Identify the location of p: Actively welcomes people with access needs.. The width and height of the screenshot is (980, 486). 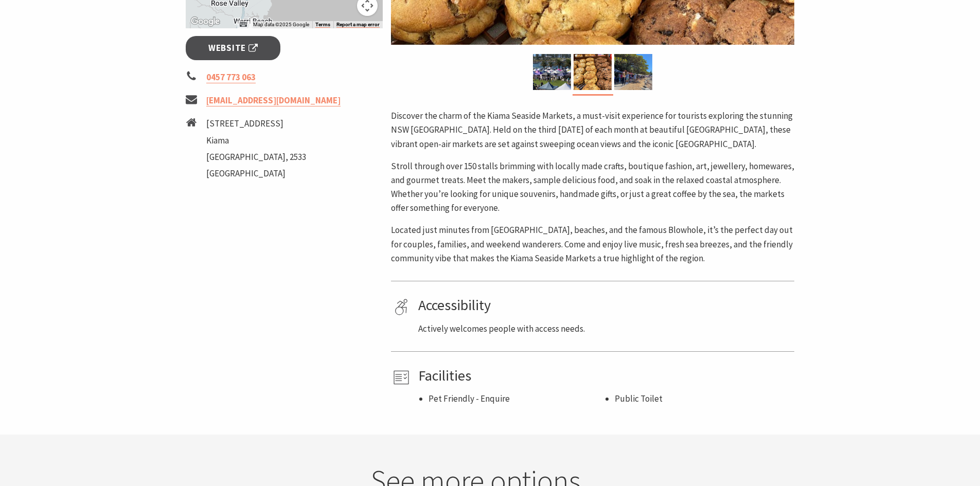
(604, 328).